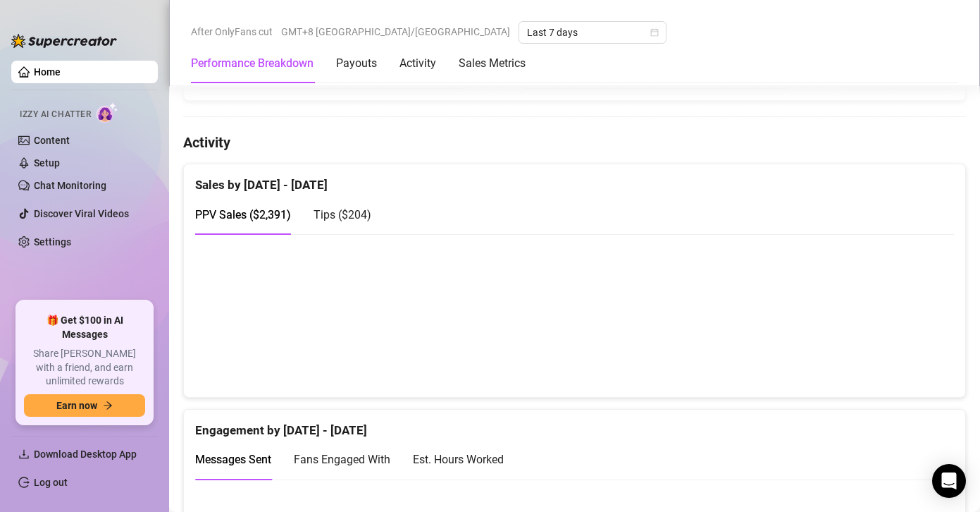 Image resolution: width=980 pixels, height=512 pixels. I want to click on a: Discover Viral Videos, so click(81, 214).